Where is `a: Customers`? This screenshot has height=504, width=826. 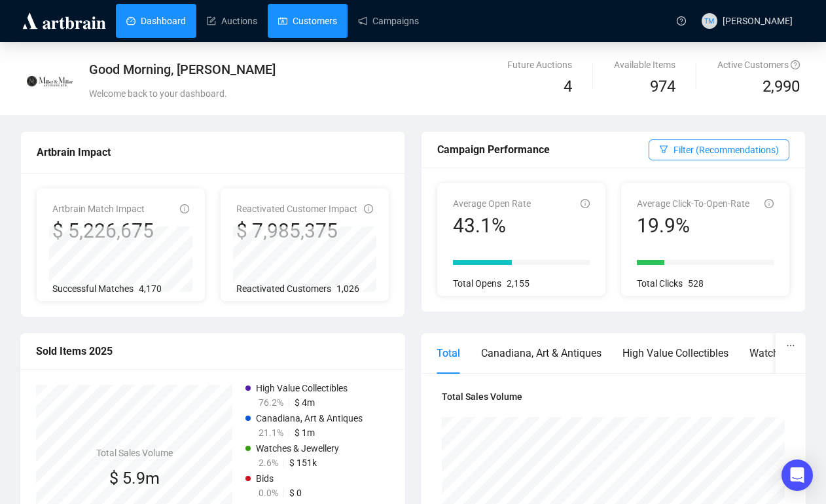
a: Customers is located at coordinates (307, 21).